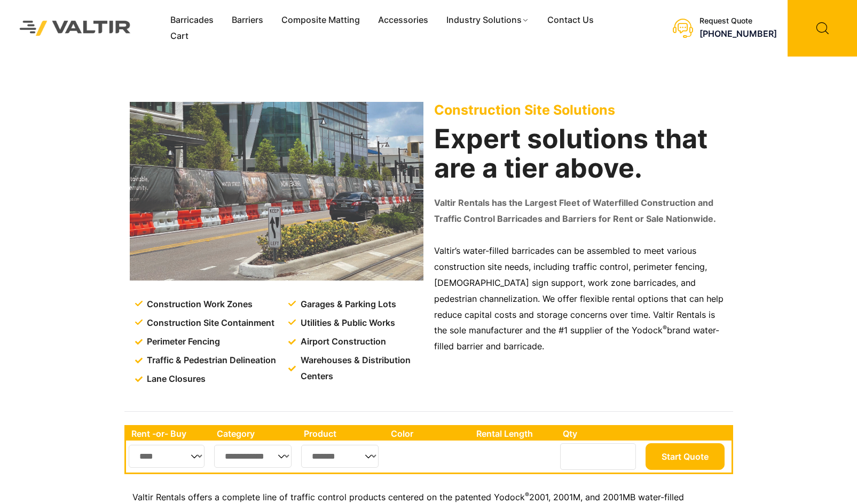 The height and width of the screenshot is (504, 857). What do you see at coordinates (581, 211) in the screenshot?
I see `p: Valtir Rentals has the Largest Fleet of Waterfilled Construction and Traffic Control Barricades a...` at bounding box center [581, 211].